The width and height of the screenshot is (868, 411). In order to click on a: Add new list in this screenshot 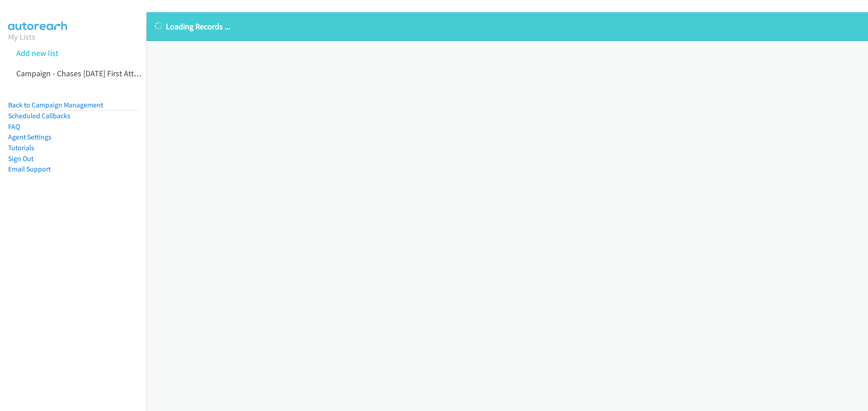, I will do `click(37, 53)`.